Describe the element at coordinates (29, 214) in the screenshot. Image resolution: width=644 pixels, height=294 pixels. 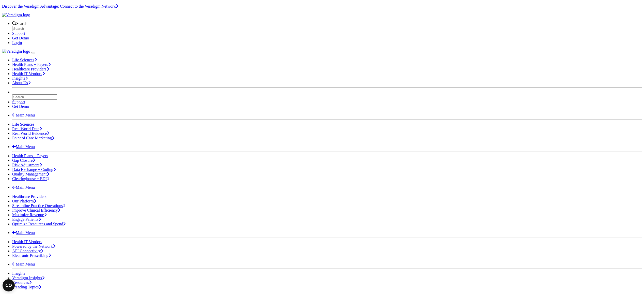
I see `a: Maximize Revenue` at that location.